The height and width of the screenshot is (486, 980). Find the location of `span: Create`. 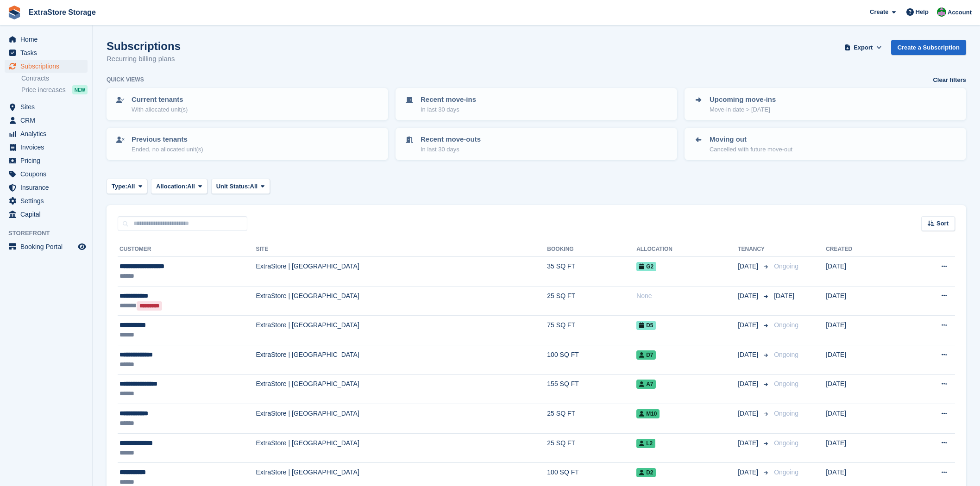

span: Create is located at coordinates (879, 12).